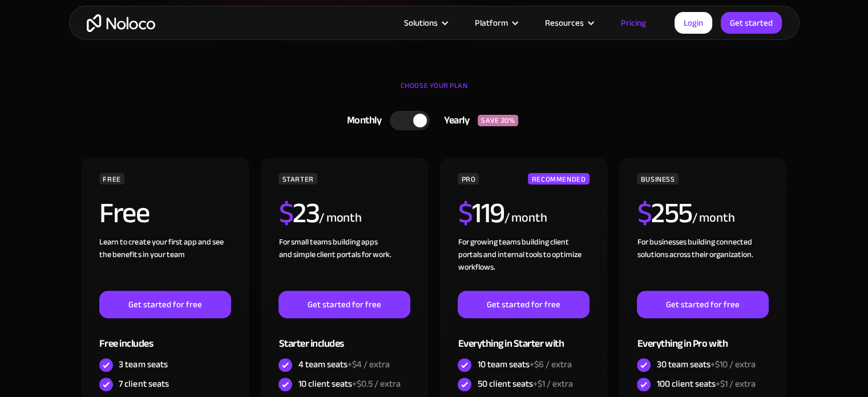 This screenshot has height=397, width=868. Describe the element at coordinates (558, 179) in the screenshot. I see `div: RECOMMENDED` at that location.